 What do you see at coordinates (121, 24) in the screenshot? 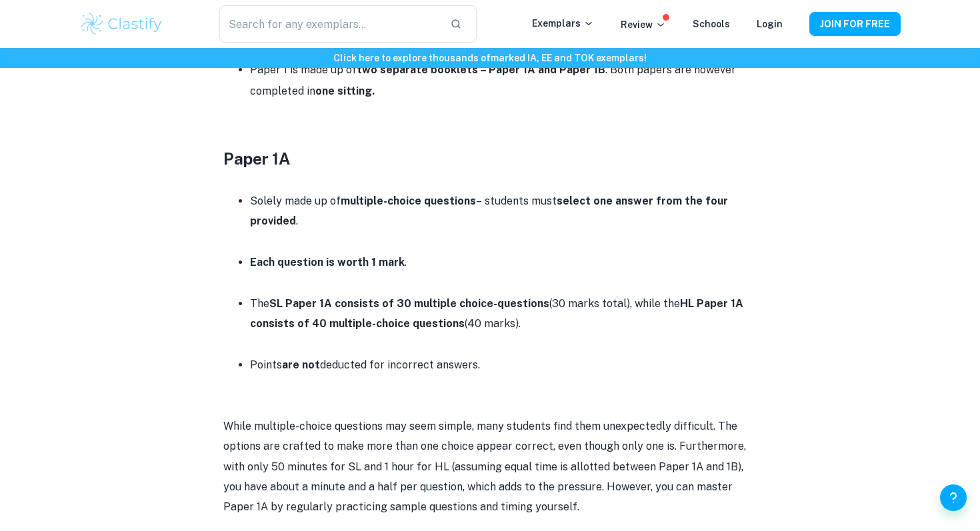
I see `a: Clastify logo` at bounding box center [121, 24].